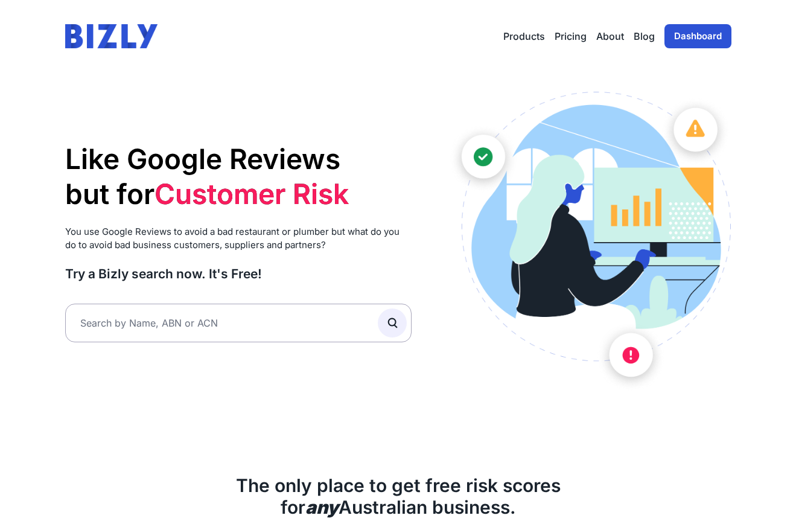  Describe the element at coordinates (322, 507) in the screenshot. I see `b: any` at that location.